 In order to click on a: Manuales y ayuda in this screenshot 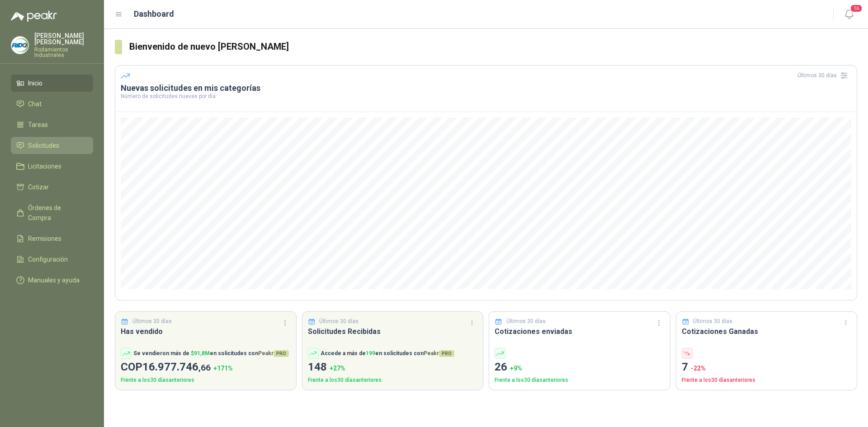, I will do `click(52, 280)`.